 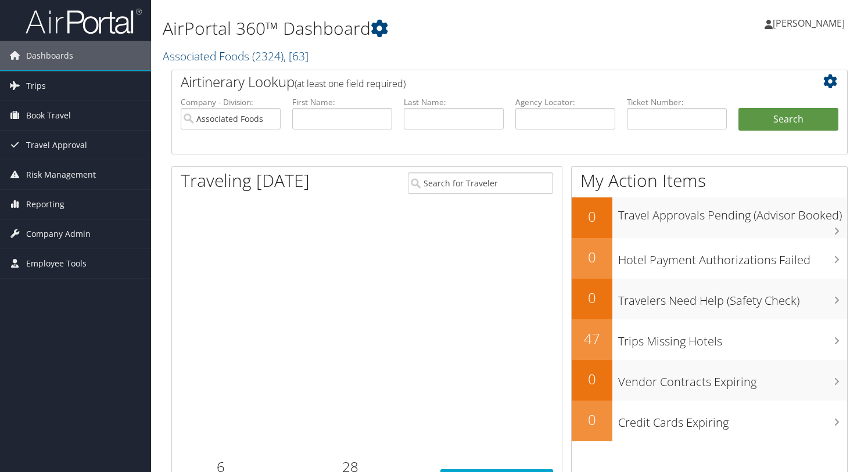 What do you see at coordinates (57, 264) in the screenshot?
I see `span: Employee Tools` at bounding box center [57, 264].